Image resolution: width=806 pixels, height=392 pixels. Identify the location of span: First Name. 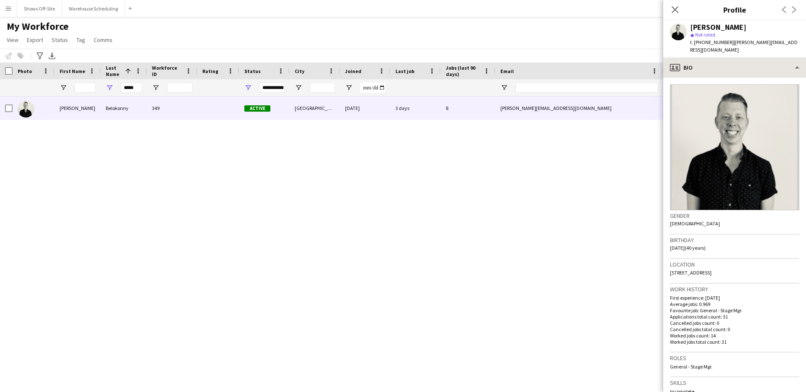
(72, 71).